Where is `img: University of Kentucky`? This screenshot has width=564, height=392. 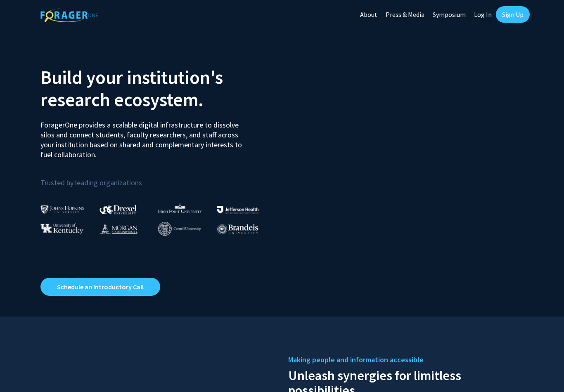 img: University of Kentucky is located at coordinates (62, 228).